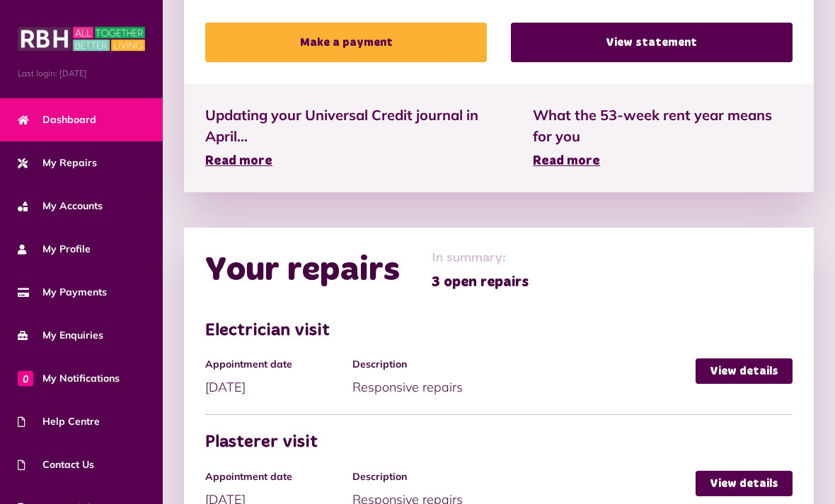 This screenshot has height=504, width=835. What do you see at coordinates (57, 119) in the screenshot?
I see `span: Dashboard` at bounding box center [57, 119].